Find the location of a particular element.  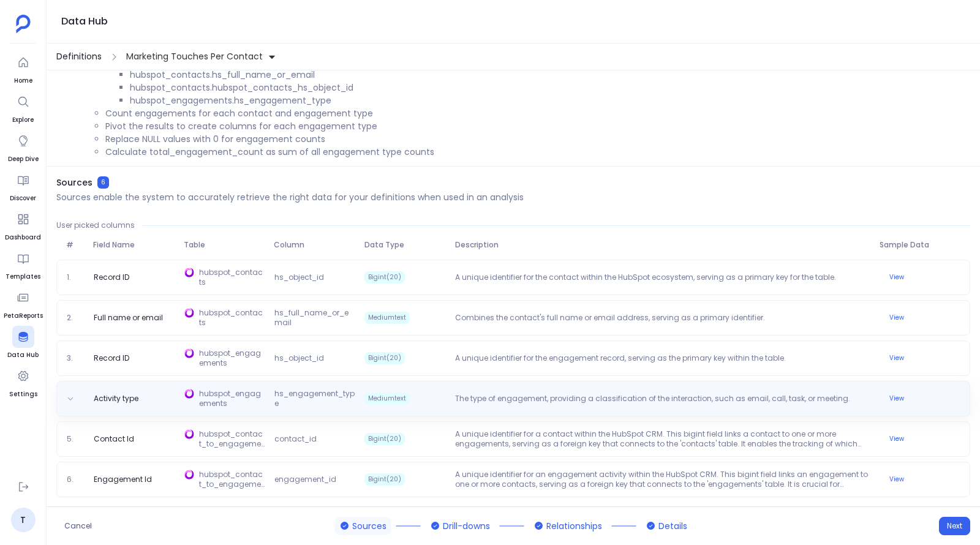

span: Templates is located at coordinates (22, 277).